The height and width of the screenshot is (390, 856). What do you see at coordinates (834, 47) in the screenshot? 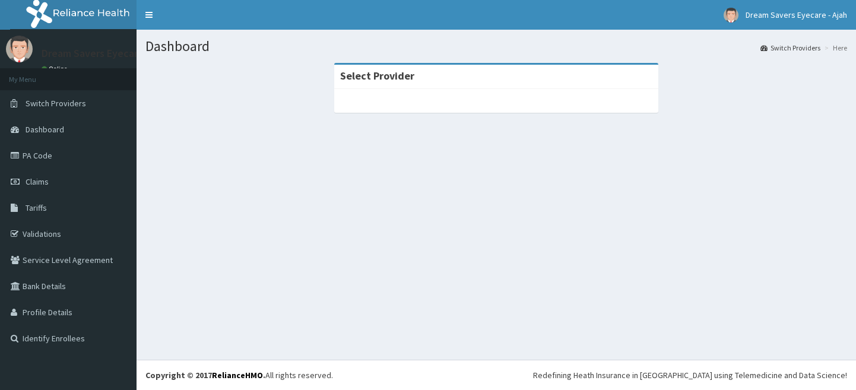
I see `li: Here` at bounding box center [834, 47].